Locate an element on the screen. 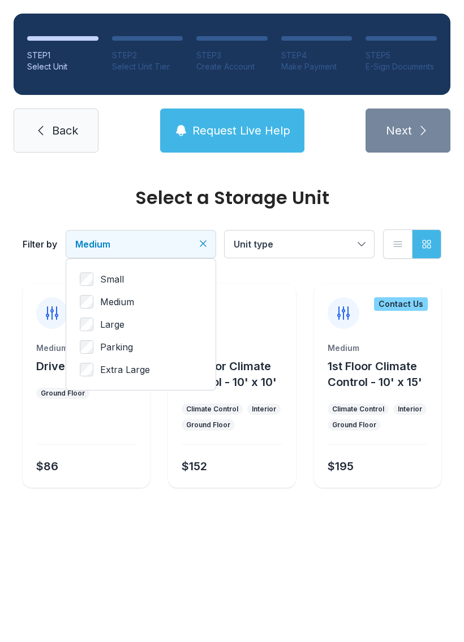 This screenshot has width=464, height=642. div: $195 is located at coordinates (340, 466).